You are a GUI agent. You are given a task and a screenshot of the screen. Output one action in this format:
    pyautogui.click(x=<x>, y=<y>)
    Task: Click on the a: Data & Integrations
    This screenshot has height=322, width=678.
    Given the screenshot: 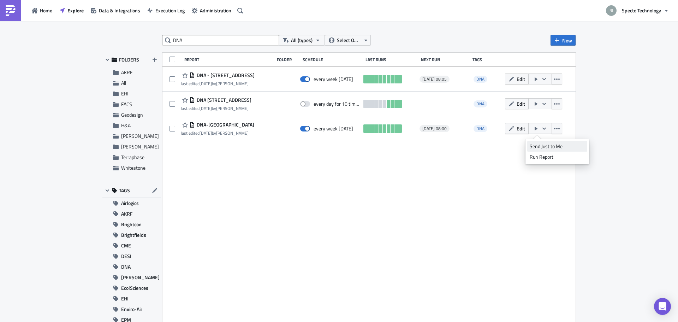 What is the action you would take?
    pyautogui.click(x=115, y=10)
    